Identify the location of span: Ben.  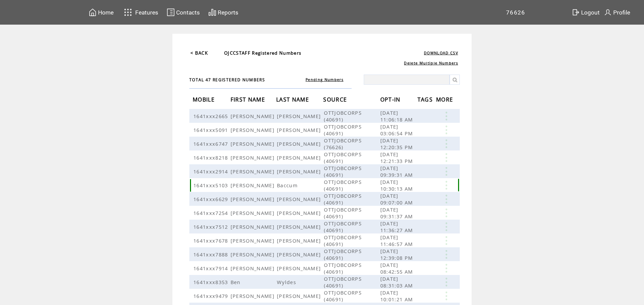
(236, 282).